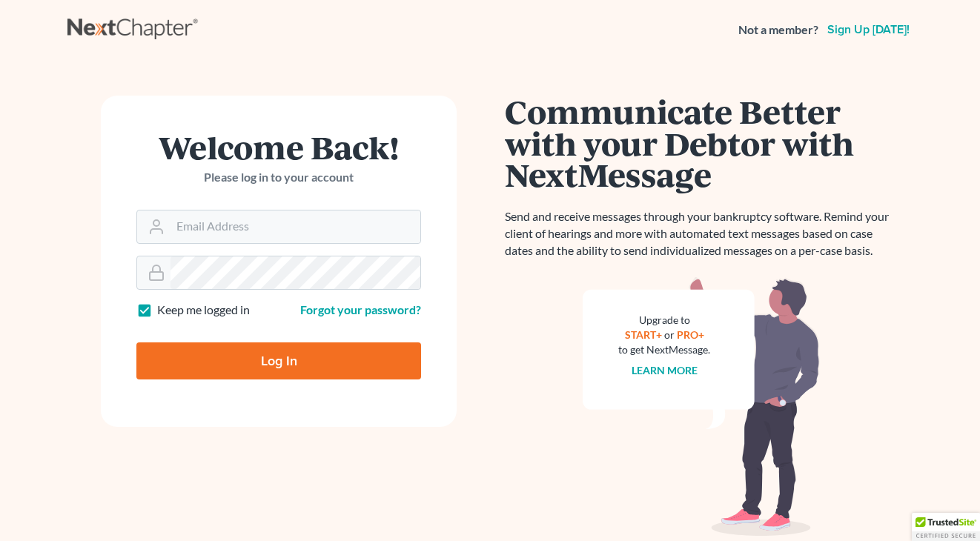 Image resolution: width=980 pixels, height=541 pixels. I want to click on a: PRO+, so click(690, 334).